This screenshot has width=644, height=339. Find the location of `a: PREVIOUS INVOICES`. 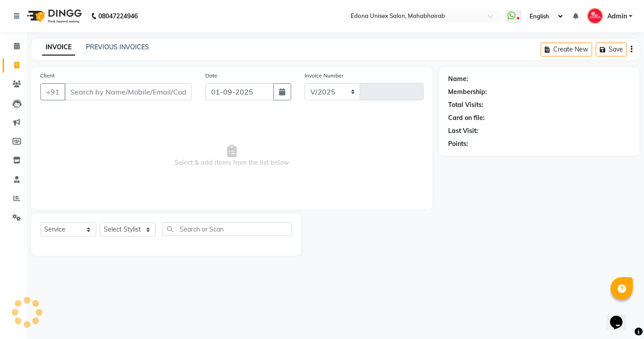

a: PREVIOUS INVOICES is located at coordinates (117, 47).